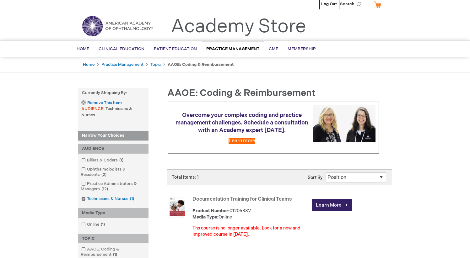  What do you see at coordinates (344, 124) in the screenshot?
I see `img: Schedule a consultation with an Academy expert today` at bounding box center [344, 124].